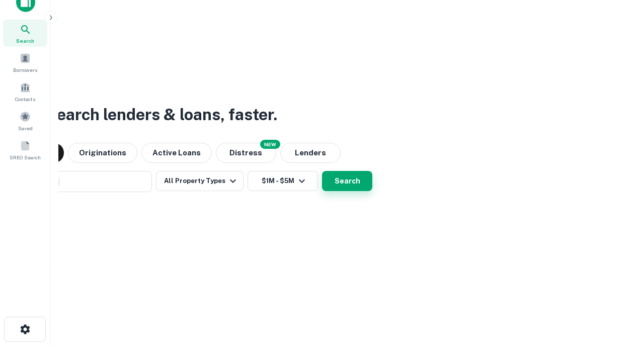  What do you see at coordinates (25, 33) in the screenshot?
I see `a: Search` at bounding box center [25, 33].